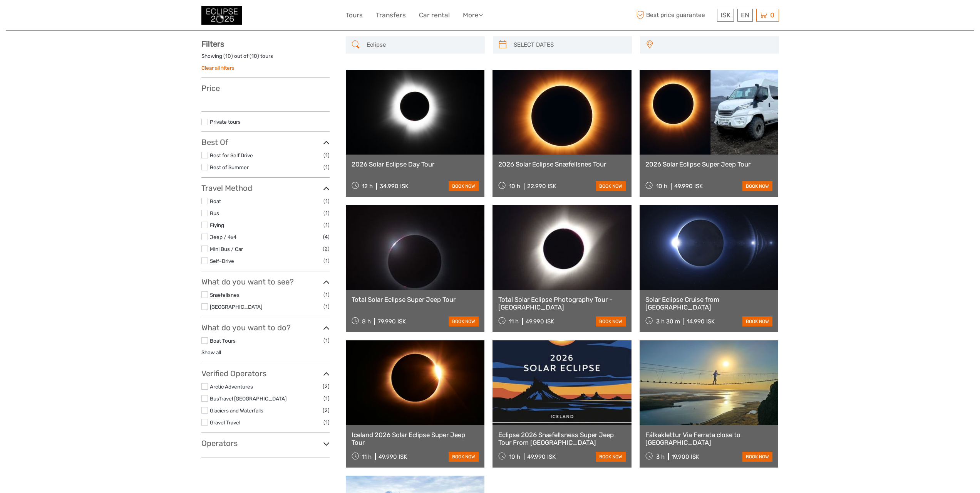 The height and width of the screenshot is (493, 980). Describe the element at coordinates (415, 164) in the screenshot. I see `a: 2026 Solar Eclipse Day Tour` at that location.